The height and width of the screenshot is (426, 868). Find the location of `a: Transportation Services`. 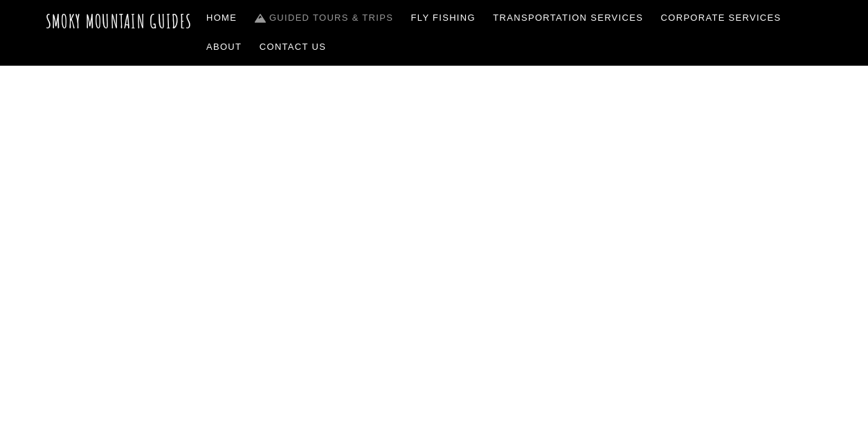

a: Transportation Services is located at coordinates (569, 18).